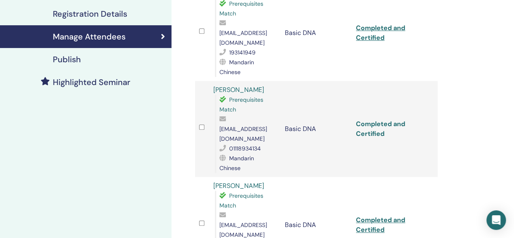 This screenshot has height=238, width=514. I want to click on div: Open Intercom Messenger, so click(496, 220).